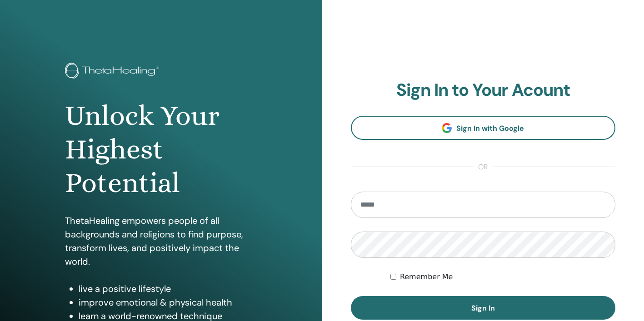  I want to click on h2: Sign In to Your Acount, so click(483, 90).